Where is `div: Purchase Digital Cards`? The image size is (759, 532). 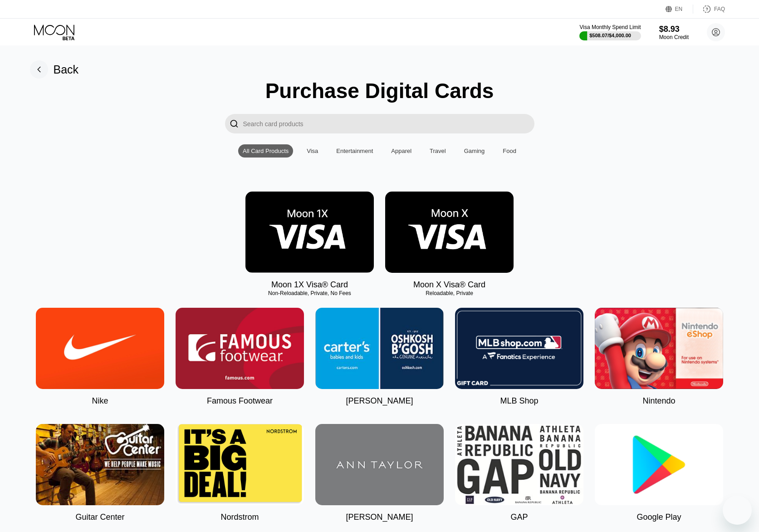 div: Purchase Digital Cards is located at coordinates (380, 91).